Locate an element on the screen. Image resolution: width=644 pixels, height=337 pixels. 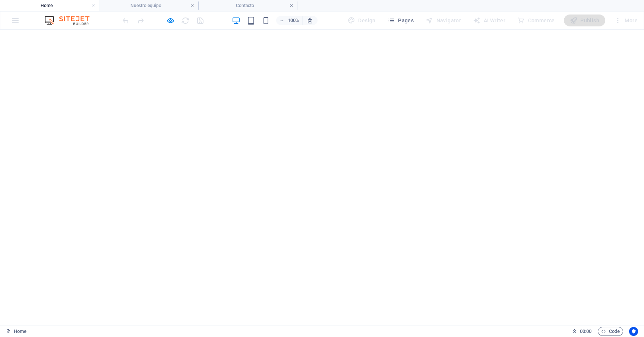
h4: Contacto is located at coordinates (248, 6).